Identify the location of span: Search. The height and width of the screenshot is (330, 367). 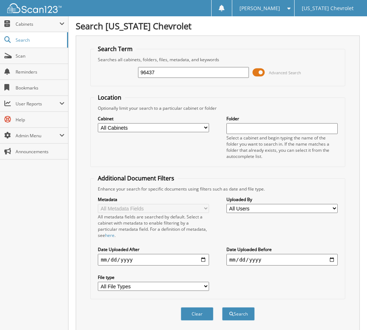
(39, 40).